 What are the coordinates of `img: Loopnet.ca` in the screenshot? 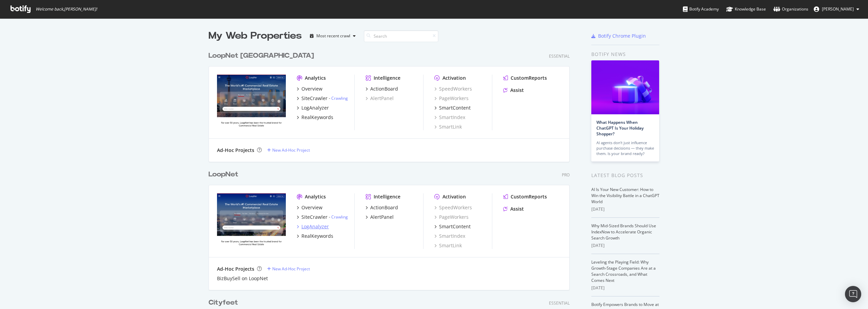 It's located at (251, 102).